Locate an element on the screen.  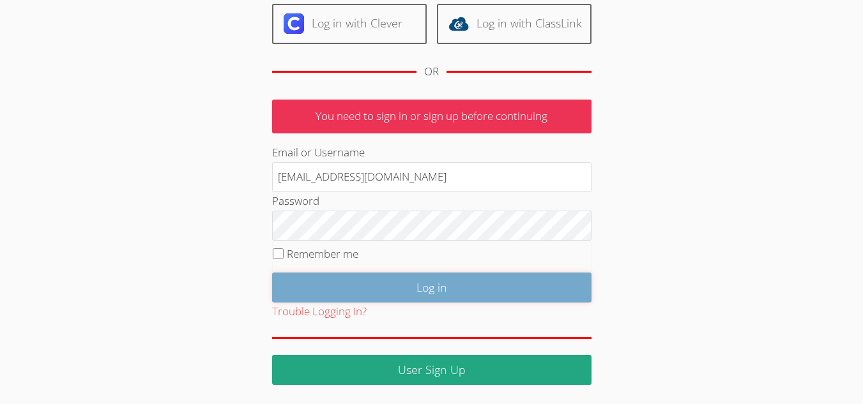
input: Log in is located at coordinates (432, 287).